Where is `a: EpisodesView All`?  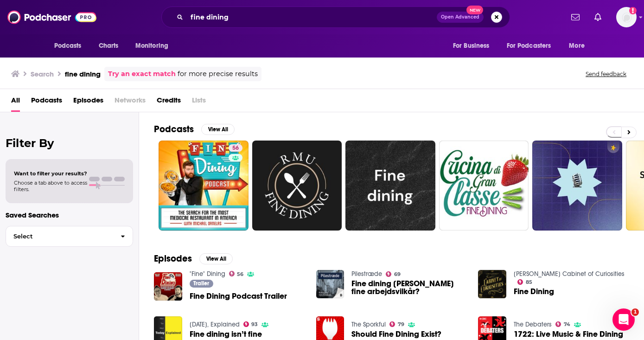
a: EpisodesView All is located at coordinates (193, 258).